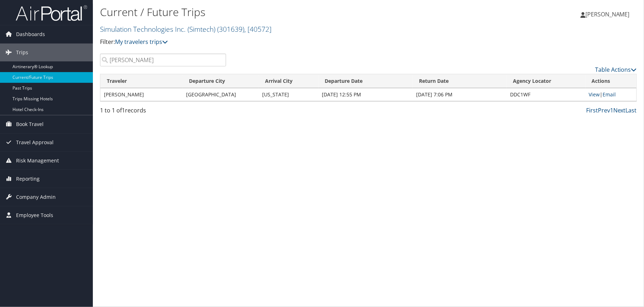 The width and height of the screenshot is (644, 307). I want to click on a: My travelers trips, so click(141, 42).